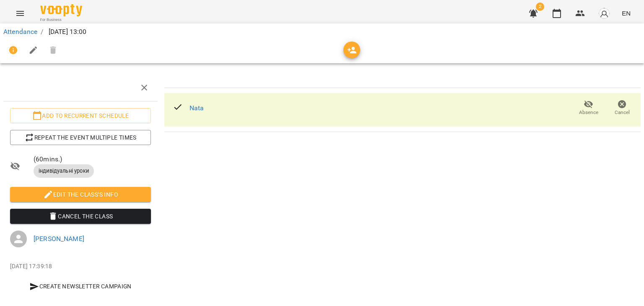 The image size is (644, 306). What do you see at coordinates (622, 112) in the screenshot?
I see `span: Cancel` at bounding box center [622, 112].